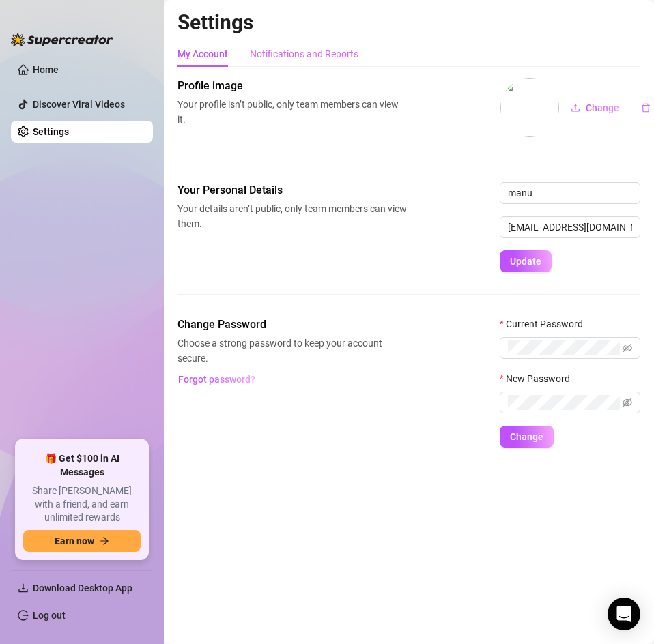  I want to click on h2: Settings, so click(408, 23).